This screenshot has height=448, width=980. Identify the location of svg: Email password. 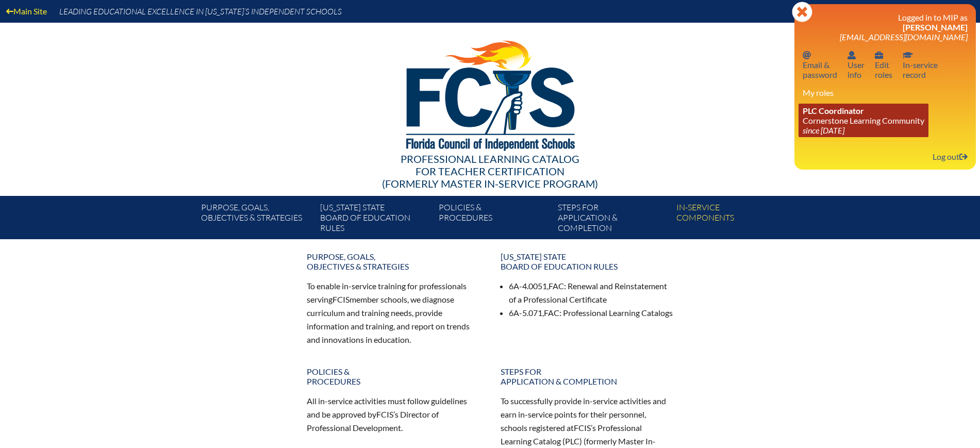
(807, 55).